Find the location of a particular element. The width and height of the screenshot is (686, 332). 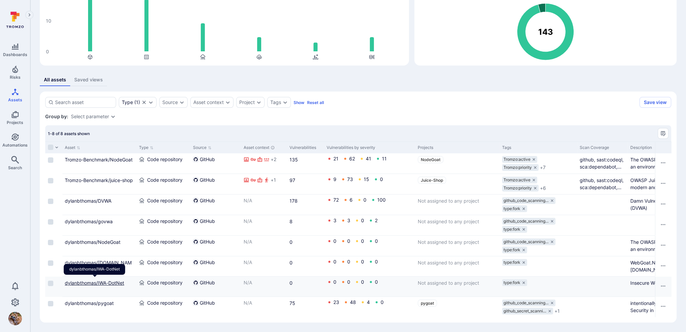

button: Expand navigation menu is located at coordinates (29, 15).